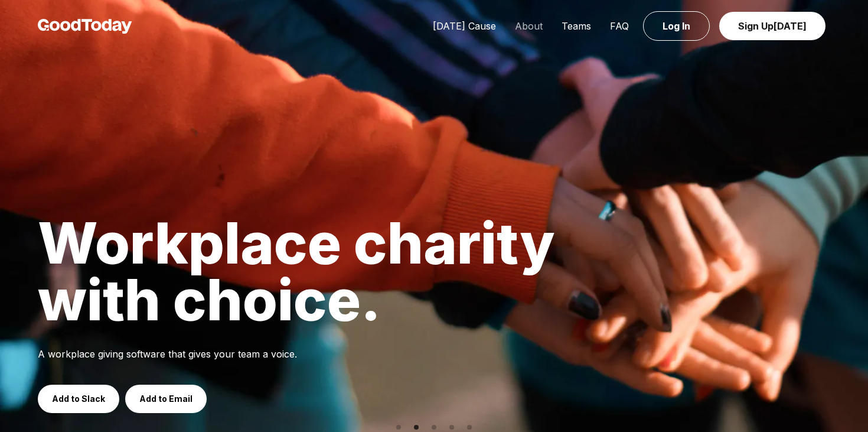 The image size is (868, 432). What do you see at coordinates (676, 26) in the screenshot?
I see `a: Log In` at bounding box center [676, 26].